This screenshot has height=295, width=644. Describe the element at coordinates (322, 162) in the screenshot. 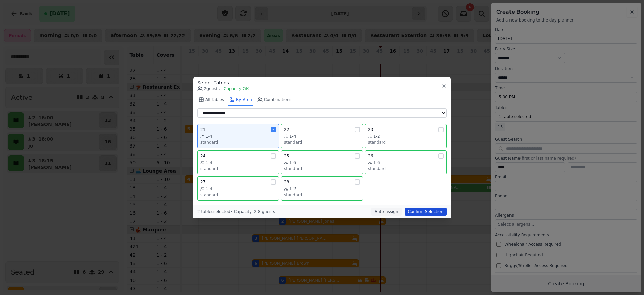

I see `button: 251-6standard` at that location.